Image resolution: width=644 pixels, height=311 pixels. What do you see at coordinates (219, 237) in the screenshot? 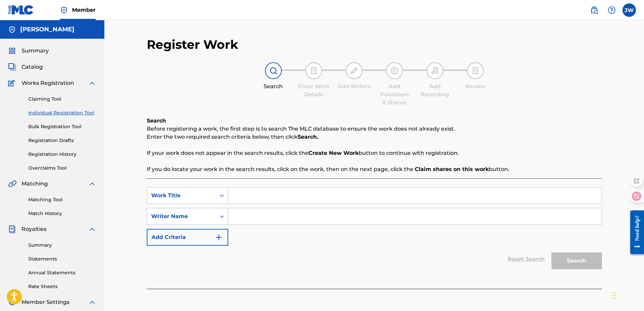
I see `img: 9d2ae6d4665cec9f34b9.svg` at bounding box center [219, 237].